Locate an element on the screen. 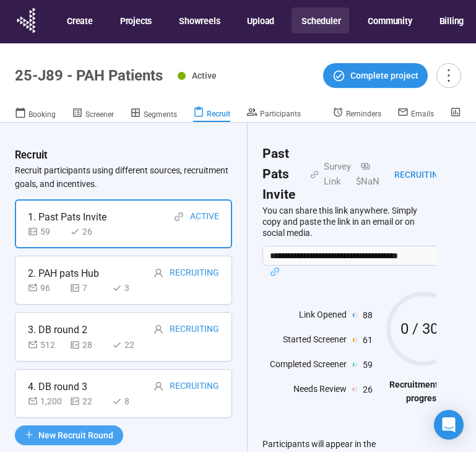 Image resolution: width=476 pixels, height=452 pixels. span: Emails is located at coordinates (422, 114).